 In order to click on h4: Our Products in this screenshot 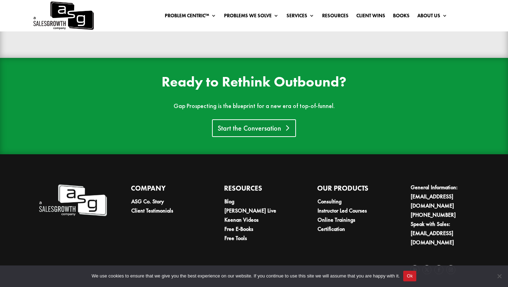, I will do `click(351, 190)`.